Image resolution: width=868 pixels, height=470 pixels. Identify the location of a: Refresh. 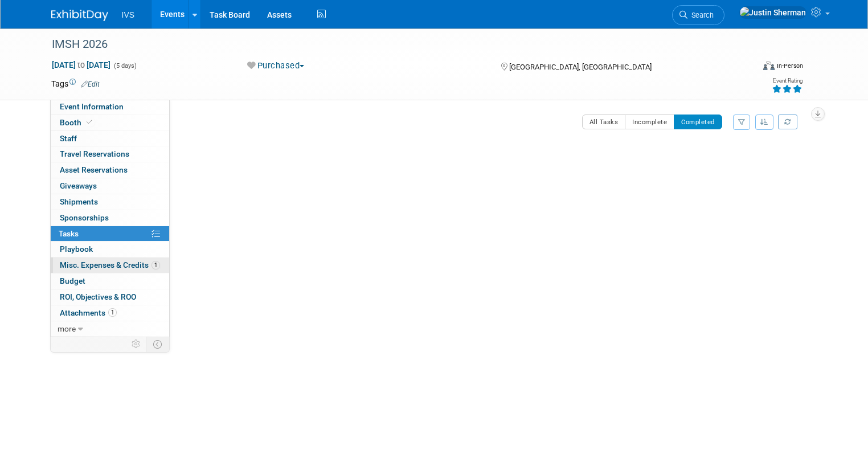
(788, 122).